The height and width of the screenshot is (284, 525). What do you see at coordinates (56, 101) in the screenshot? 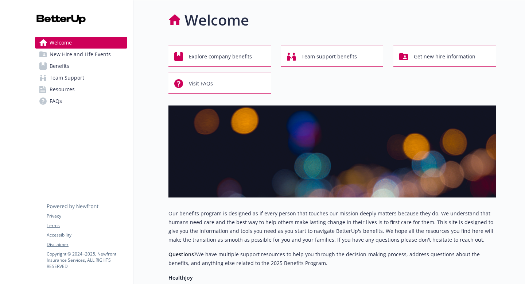
I see `span: FAQs` at bounding box center [56, 101].